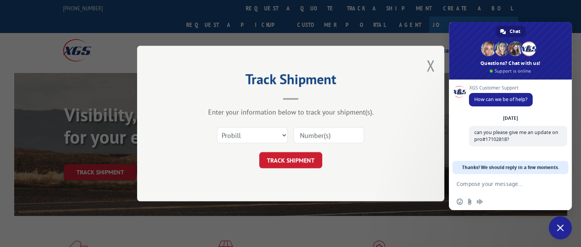 The width and height of the screenshot is (581, 247). Describe the element at coordinates (510, 167) in the screenshot. I see `span: Thanks! We should reply in a few moments.` at that location.